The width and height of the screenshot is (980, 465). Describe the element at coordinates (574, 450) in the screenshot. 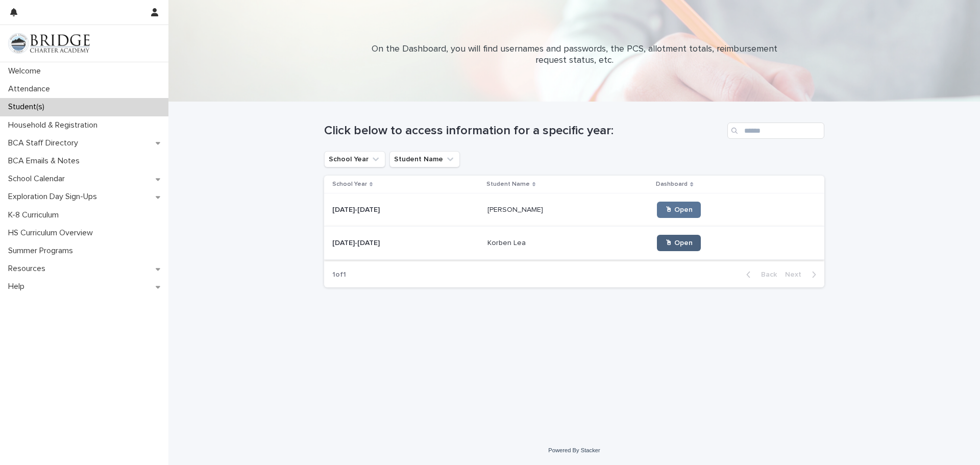

I see `a: Powered By Stacker` at that location.